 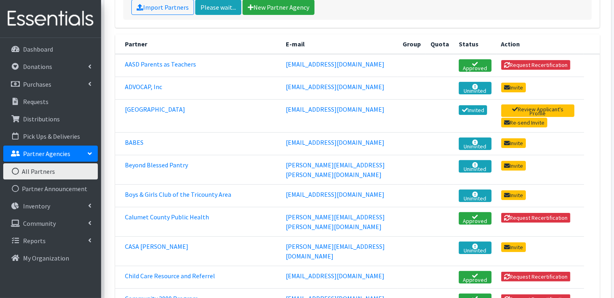 I want to click on th: Quota, so click(x=439, y=44).